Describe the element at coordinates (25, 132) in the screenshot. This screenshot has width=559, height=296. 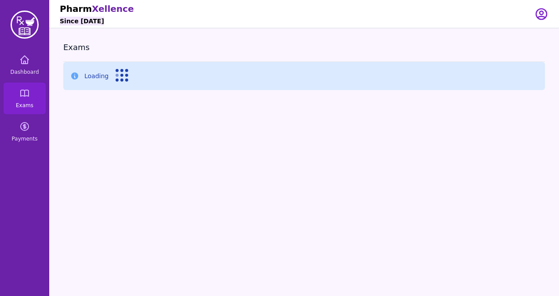
I see `a: Payments` at that location.